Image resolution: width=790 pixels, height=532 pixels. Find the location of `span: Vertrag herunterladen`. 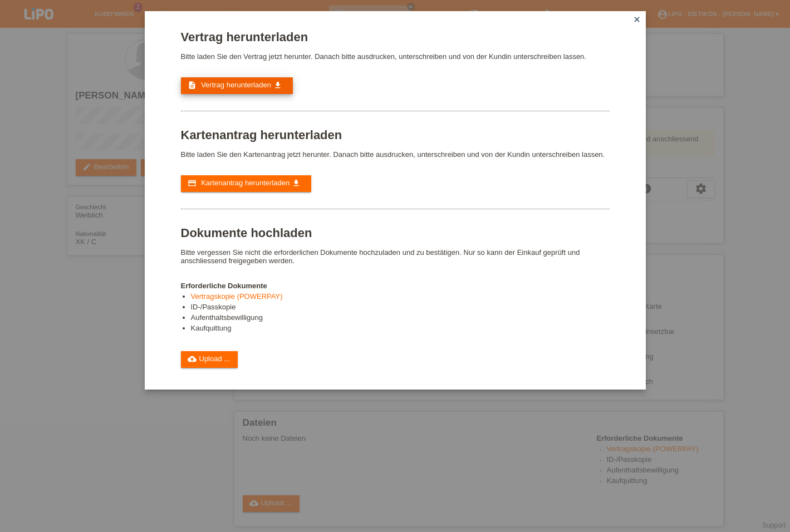

span: Vertrag herunterladen is located at coordinates (236, 85).